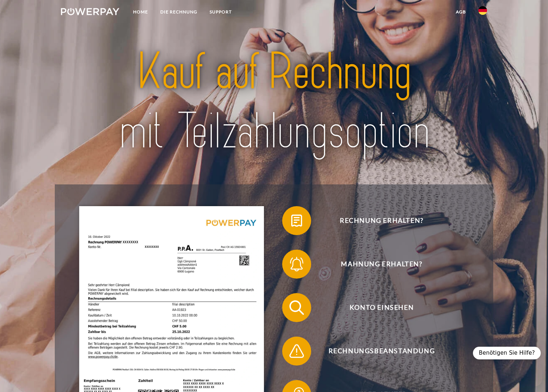 Image resolution: width=548 pixels, height=392 pixels. Describe the element at coordinates (376, 351) in the screenshot. I see `a: Rechnungsbeanstandung` at that location.